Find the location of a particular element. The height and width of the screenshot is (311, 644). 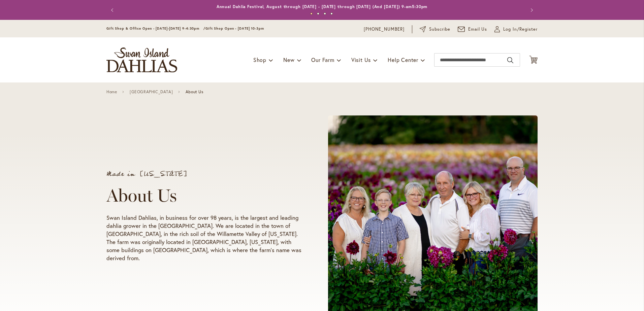

span: Email Us is located at coordinates (478, 29).